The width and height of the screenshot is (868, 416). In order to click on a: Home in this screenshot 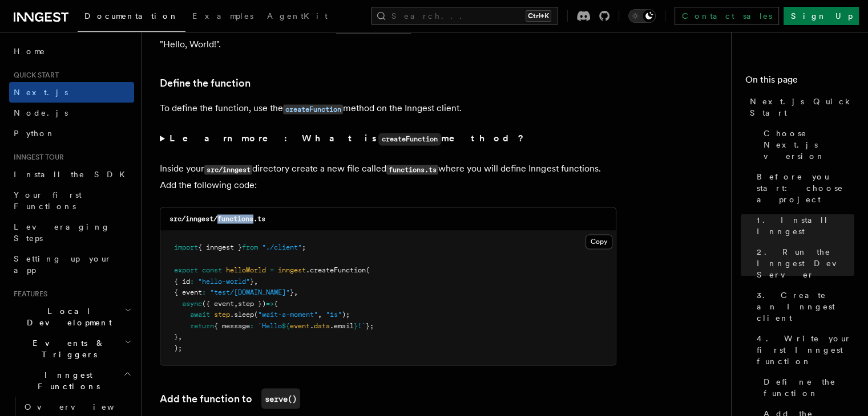, I will do `click(72, 51)`.